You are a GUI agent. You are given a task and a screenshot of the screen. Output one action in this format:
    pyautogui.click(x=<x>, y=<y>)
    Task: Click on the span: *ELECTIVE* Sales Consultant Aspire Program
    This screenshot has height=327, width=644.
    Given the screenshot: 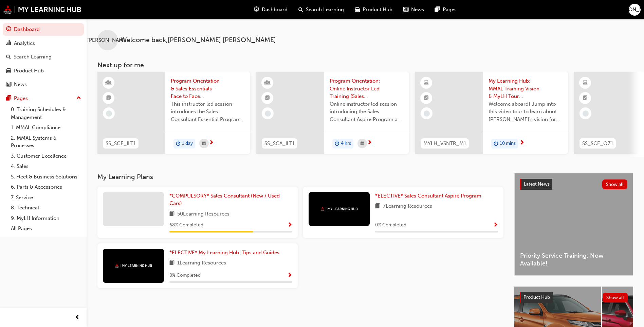 What is the action you would take?
    pyautogui.click(x=428, y=196)
    